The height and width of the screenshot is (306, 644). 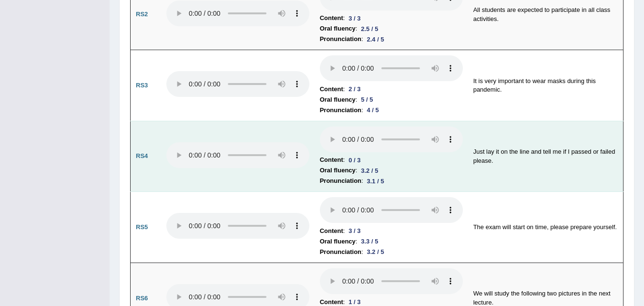 I want to click on div: 3.3 / 5, so click(x=369, y=241).